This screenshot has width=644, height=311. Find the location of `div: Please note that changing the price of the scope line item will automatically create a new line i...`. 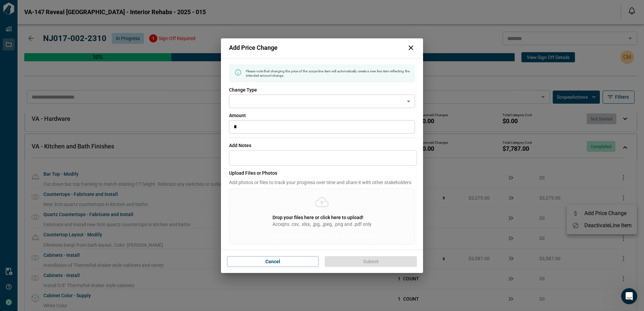

div: Please note that changing the price of the scope line item will automatically create a new line i... is located at coordinates (328, 74).